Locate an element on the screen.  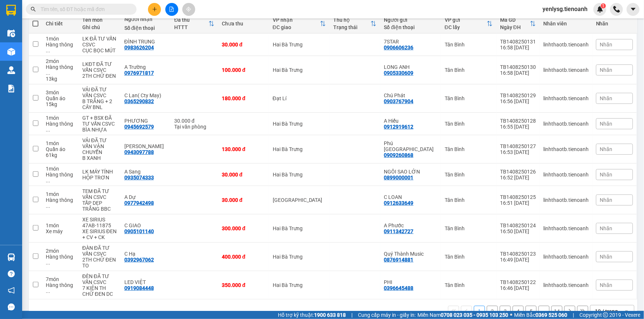
div: 13 kg is located at coordinates (60, 79).